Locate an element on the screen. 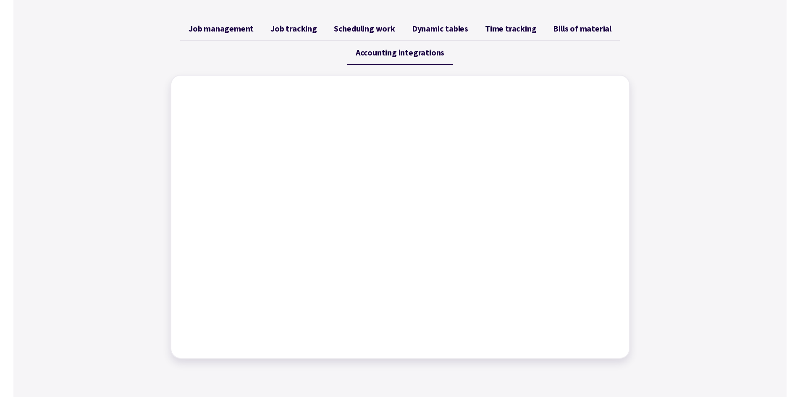 The height and width of the screenshot is (397, 800). div: Chat Widget is located at coordinates (730, 352).